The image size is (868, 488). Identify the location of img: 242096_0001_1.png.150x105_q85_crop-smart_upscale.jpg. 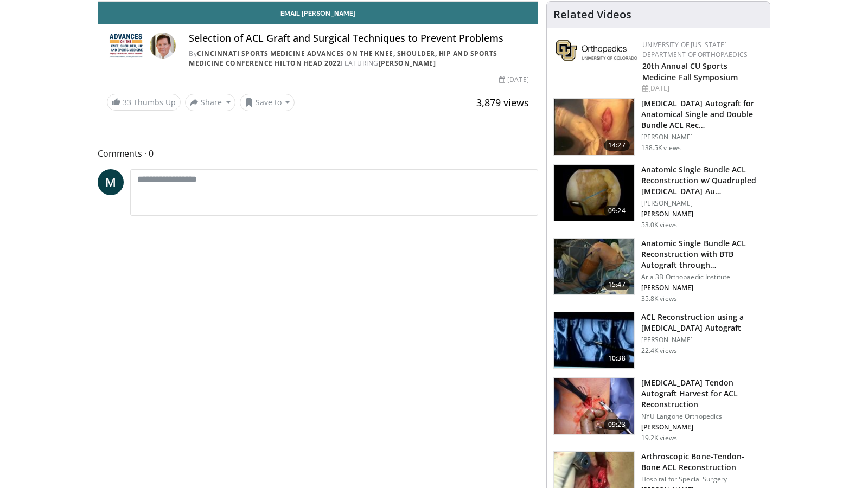
(594, 193).